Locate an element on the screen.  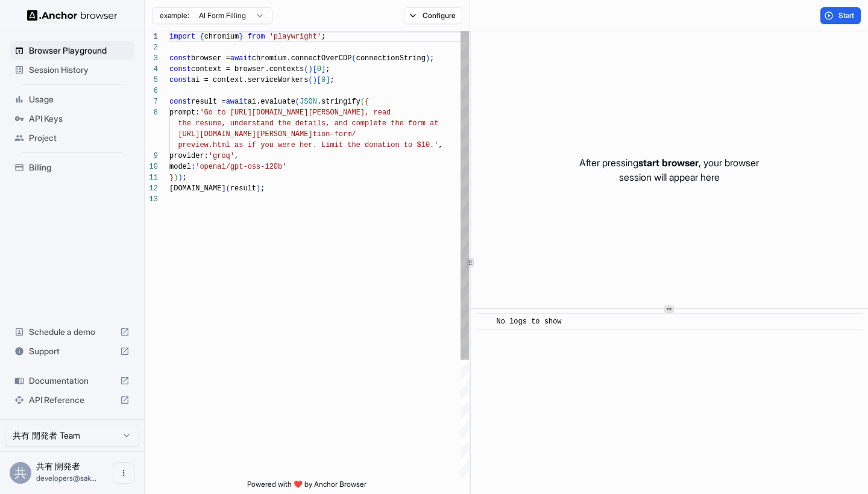
span: chromium is located at coordinates (222, 36).